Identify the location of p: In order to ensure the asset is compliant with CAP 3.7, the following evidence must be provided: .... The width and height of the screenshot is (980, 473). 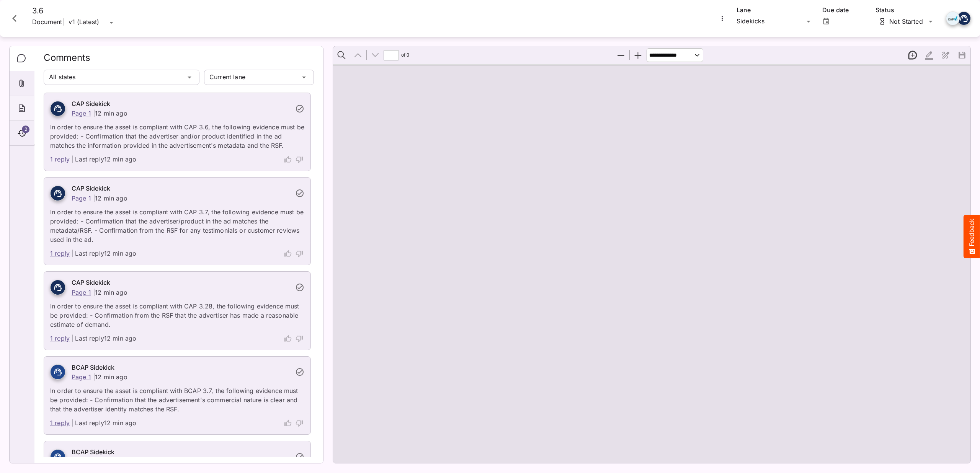
(177, 223).